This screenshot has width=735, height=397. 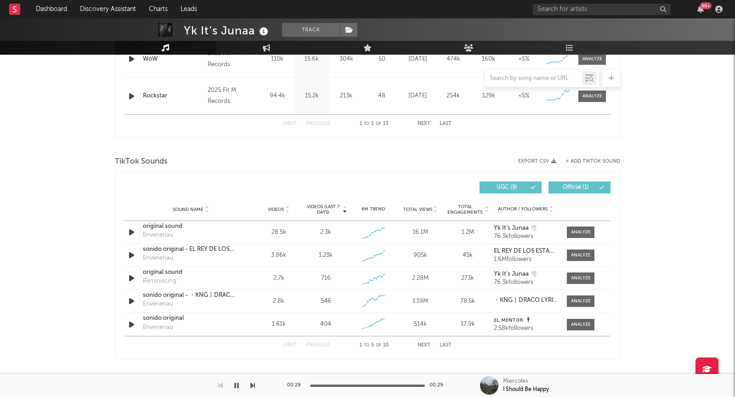 What do you see at coordinates (421, 301) in the screenshot?
I see `div: 1.19M` at bounding box center [421, 301].